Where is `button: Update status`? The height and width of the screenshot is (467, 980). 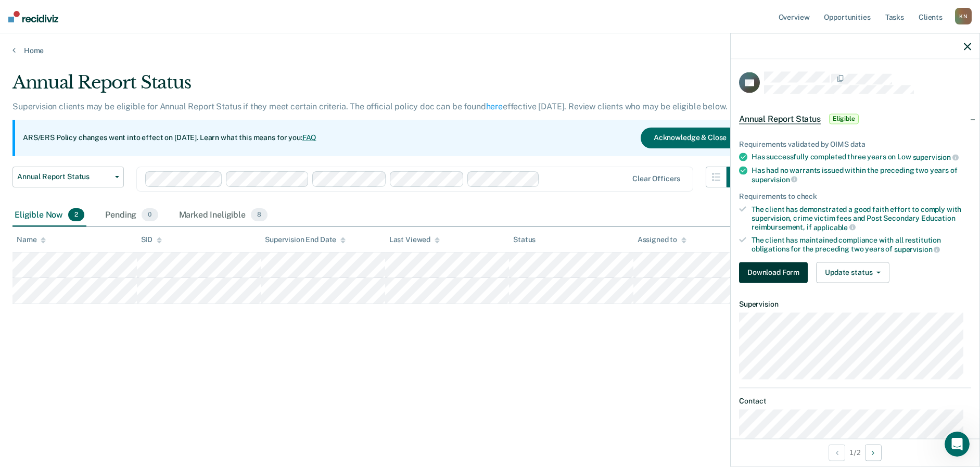
button: Update status is located at coordinates (852, 273).